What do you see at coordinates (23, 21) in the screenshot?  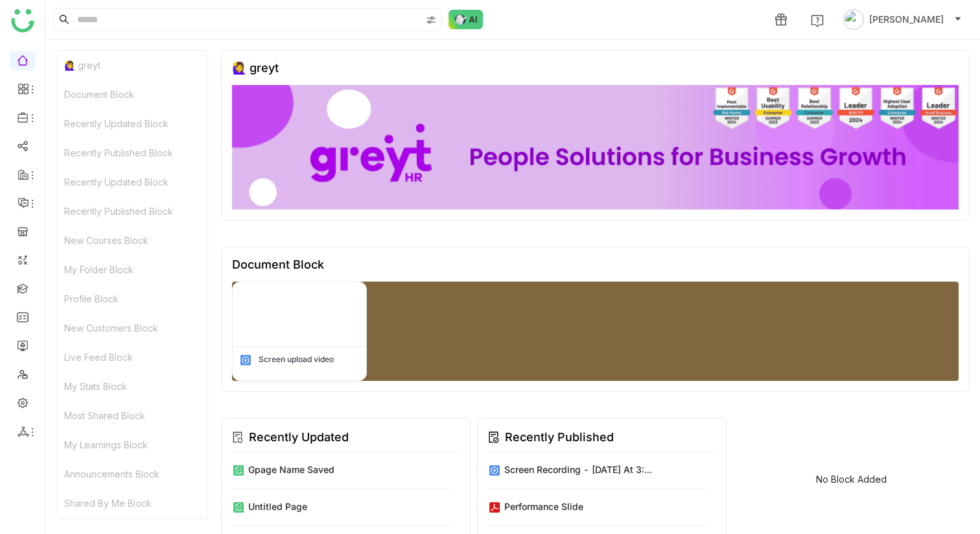 I see `img: logo` at bounding box center [23, 21].